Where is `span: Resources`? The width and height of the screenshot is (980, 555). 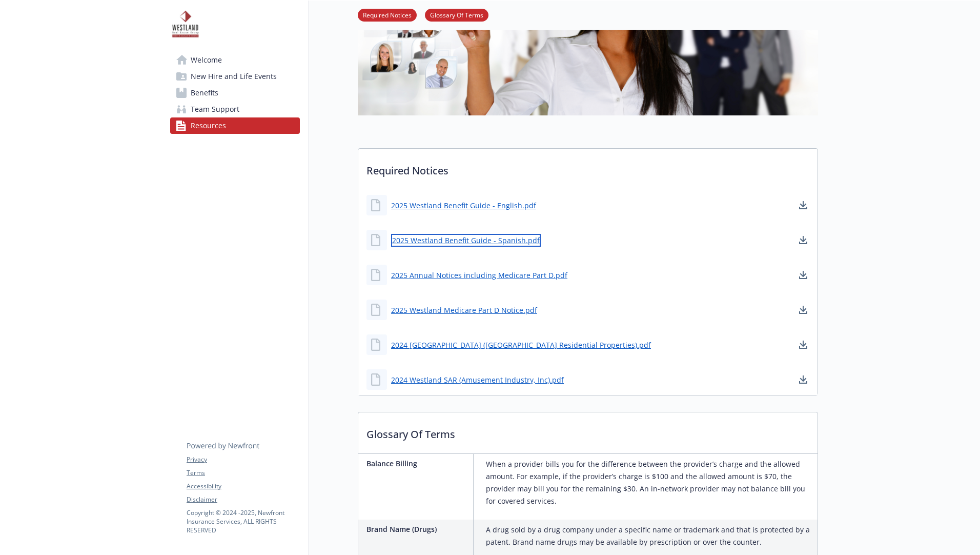 span: Resources is located at coordinates (209, 126).